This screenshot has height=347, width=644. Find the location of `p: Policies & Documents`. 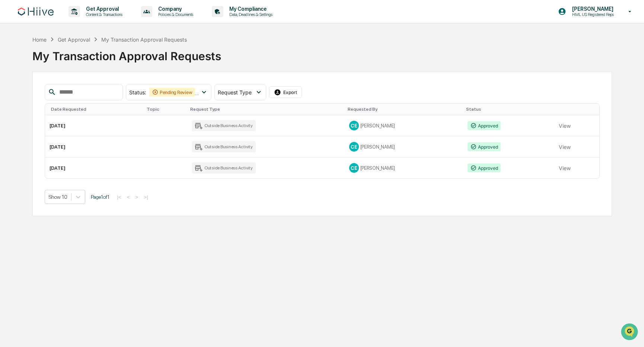

p: Policies & Documents is located at coordinates (175, 15).